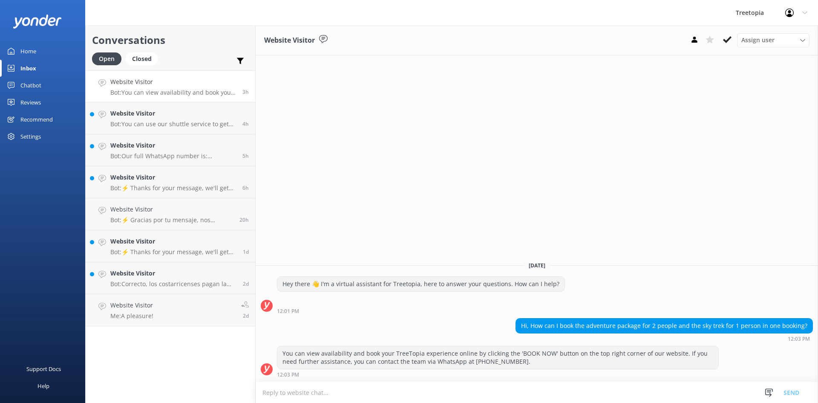 The image size is (818, 403). I want to click on div: Chatbot, so click(31, 85).